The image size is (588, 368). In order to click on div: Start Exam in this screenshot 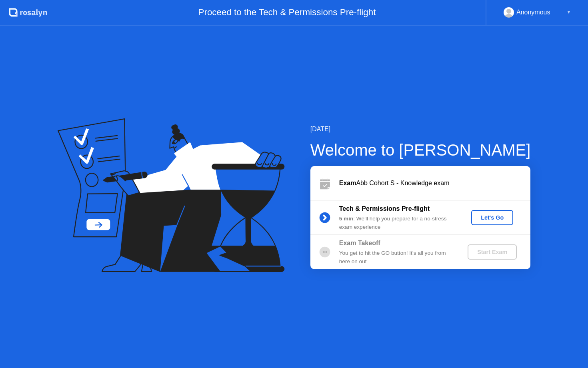, I will do `click(492, 252)`.